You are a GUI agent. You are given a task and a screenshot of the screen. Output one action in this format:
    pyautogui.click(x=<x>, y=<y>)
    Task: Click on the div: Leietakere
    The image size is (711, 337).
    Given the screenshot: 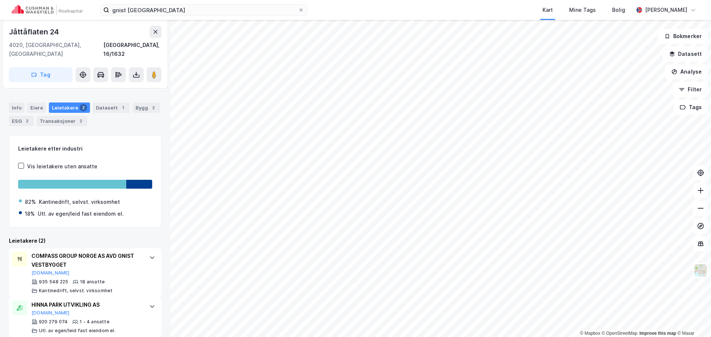 What is the action you would take?
    pyautogui.click(x=69, y=108)
    